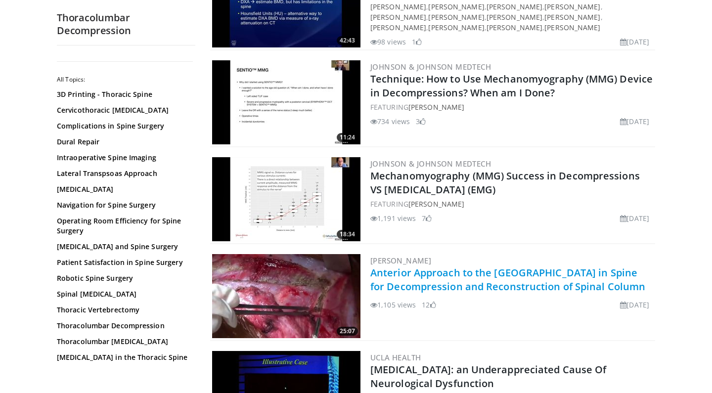 This screenshot has height=393, width=712. I want to click on li: 12, so click(429, 305).